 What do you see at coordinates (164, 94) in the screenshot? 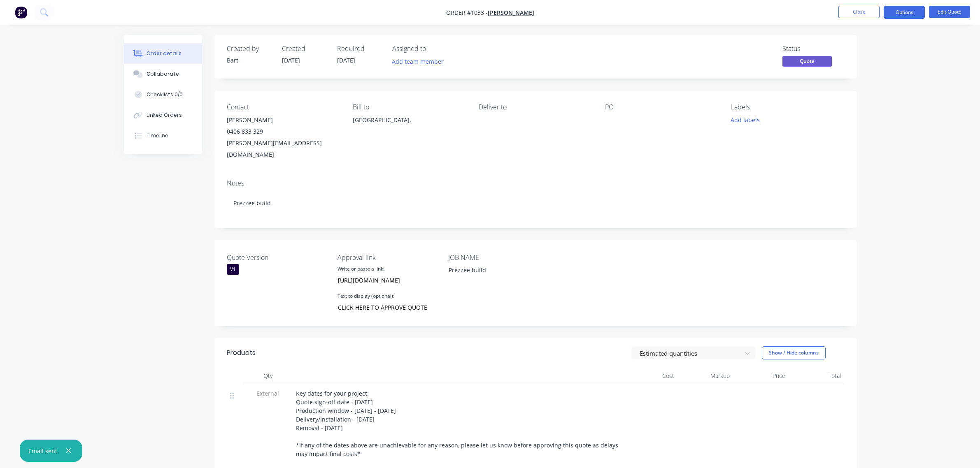
I see `div: Checklists 0/0` at bounding box center [164, 94].